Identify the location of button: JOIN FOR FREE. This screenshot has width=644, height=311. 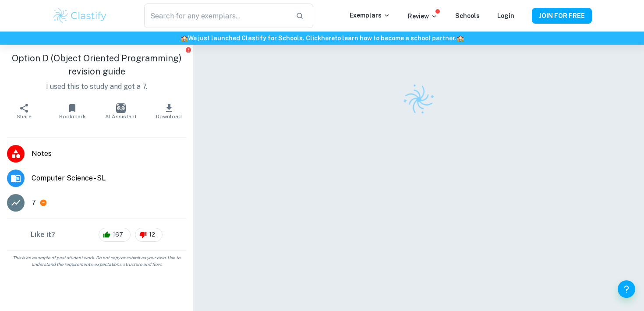
(561, 16).